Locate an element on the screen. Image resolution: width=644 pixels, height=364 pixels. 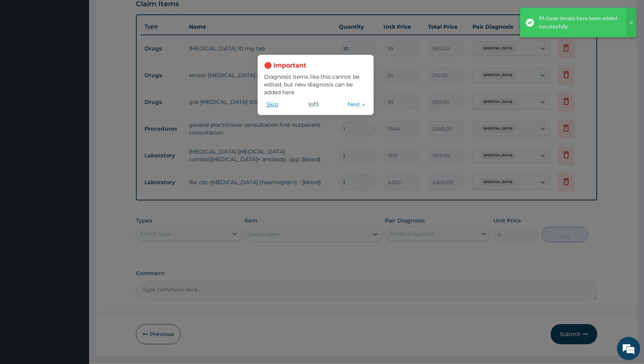
button: Next → is located at coordinates (356, 105).